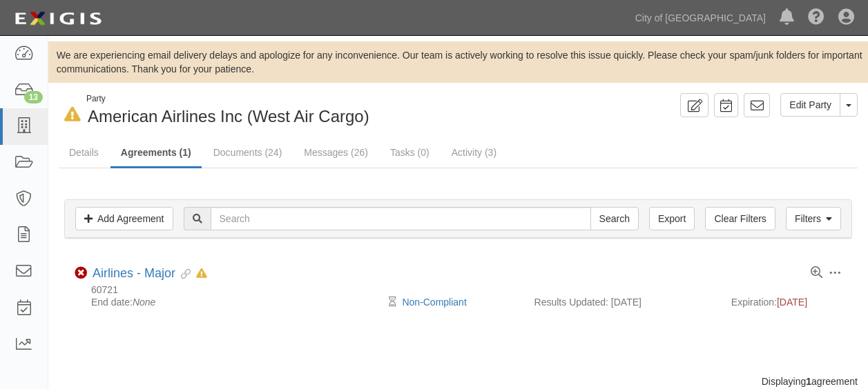 The image size is (868, 389). I want to click on i: In Default as of 08/05/2025, so click(202, 274).